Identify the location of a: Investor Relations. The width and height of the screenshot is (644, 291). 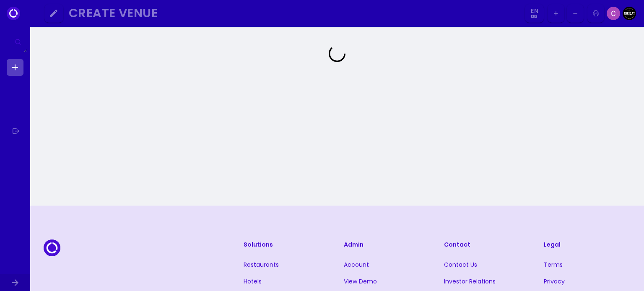
(470, 282).